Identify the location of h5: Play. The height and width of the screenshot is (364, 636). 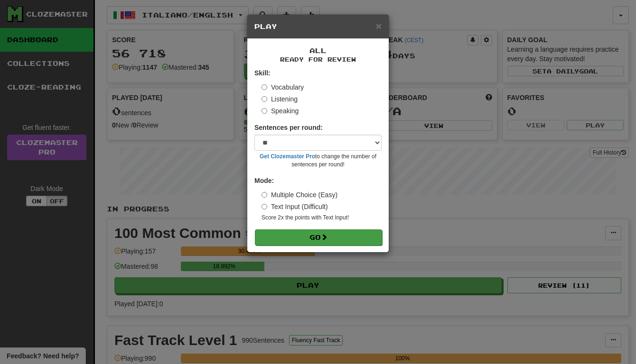
(318, 27).